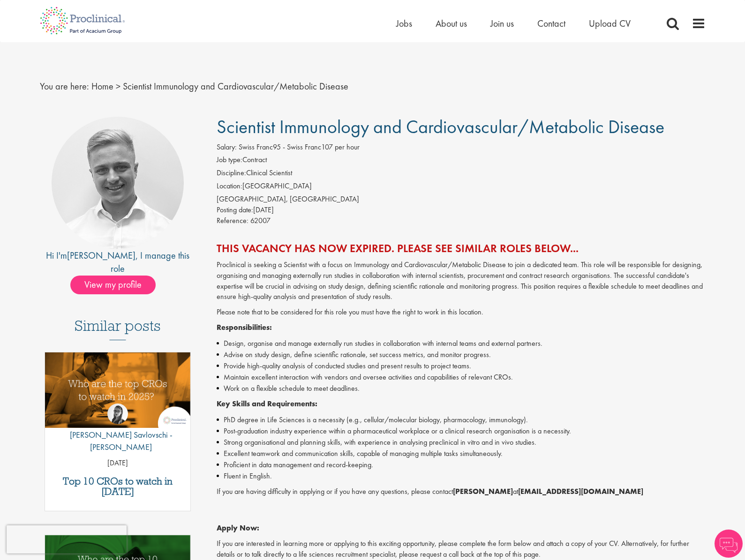 The height and width of the screenshot is (560, 745). What do you see at coordinates (461, 174) in the screenshot?
I see `li: Clinical Scientist` at bounding box center [461, 174].